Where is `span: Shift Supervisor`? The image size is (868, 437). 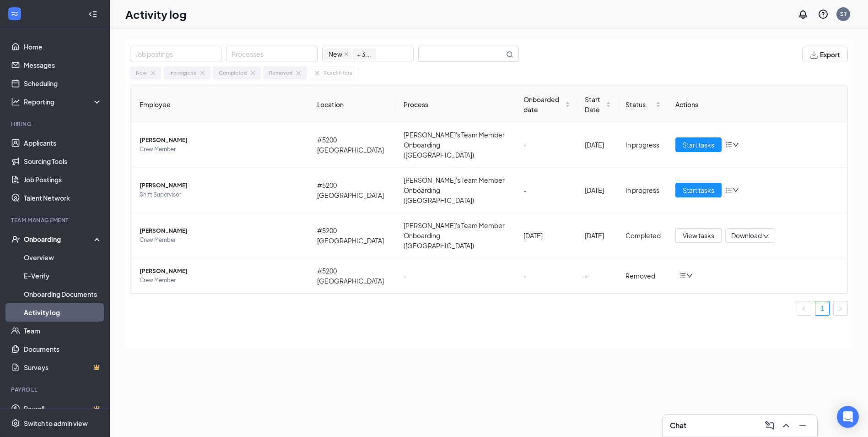 span: Shift Supervisor is located at coordinates (221, 195).